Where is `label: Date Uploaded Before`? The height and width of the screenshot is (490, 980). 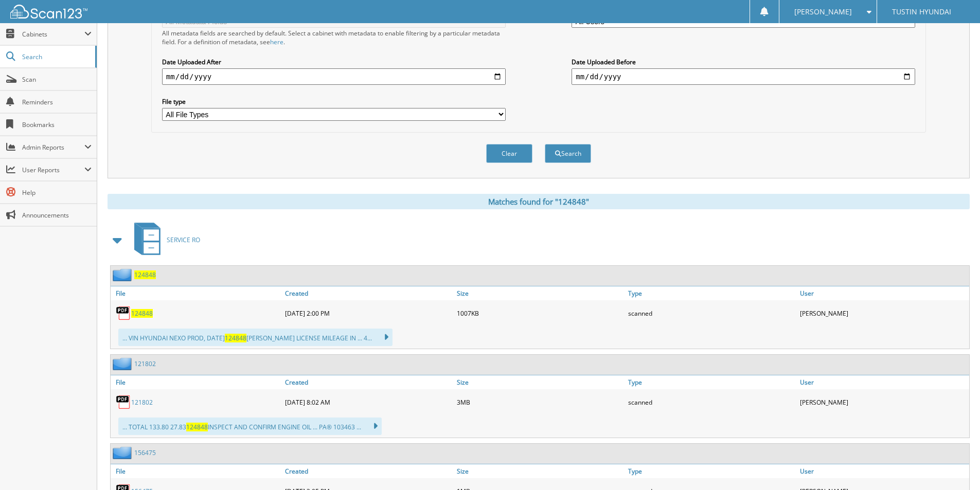 label: Date Uploaded Before is located at coordinates (744, 62).